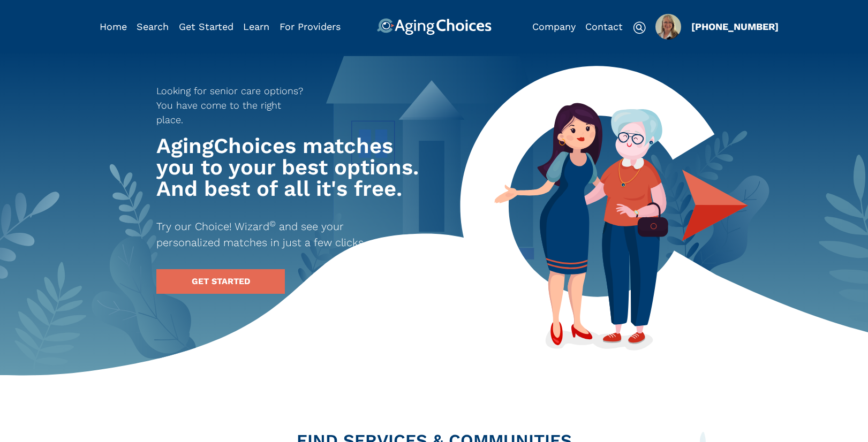  Describe the element at coordinates (113, 26) in the screenshot. I see `a: Home` at that location.